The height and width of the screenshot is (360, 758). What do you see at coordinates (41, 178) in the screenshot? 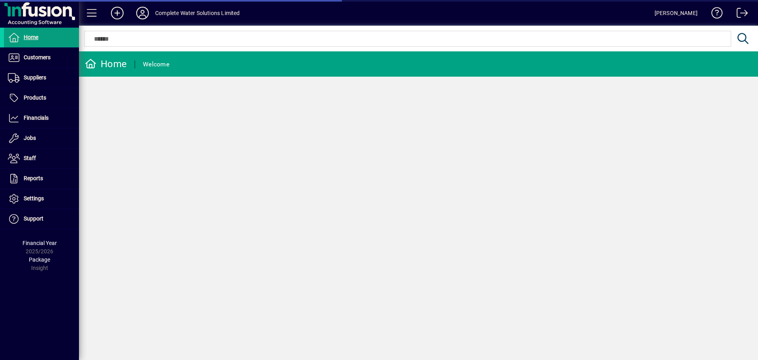
I see `a: Reports` at bounding box center [41, 178].